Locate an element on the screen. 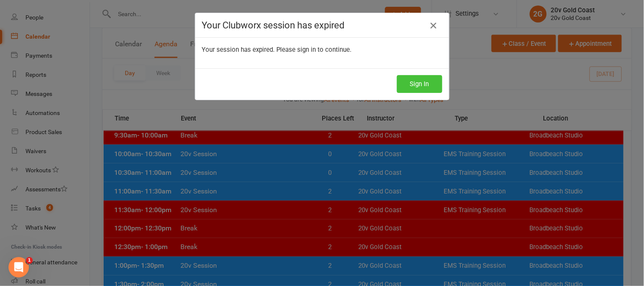 The width and height of the screenshot is (644, 286). span: Your session has expired. Please sign in to continue. is located at coordinates (277, 50).